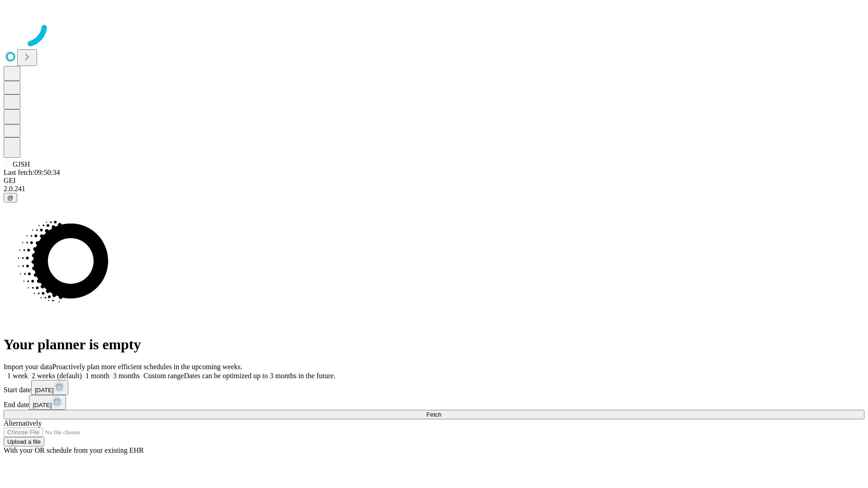  Describe the element at coordinates (259, 376) in the screenshot. I see `span: Dates can be optimized up to 3 months in the future.` at that location.